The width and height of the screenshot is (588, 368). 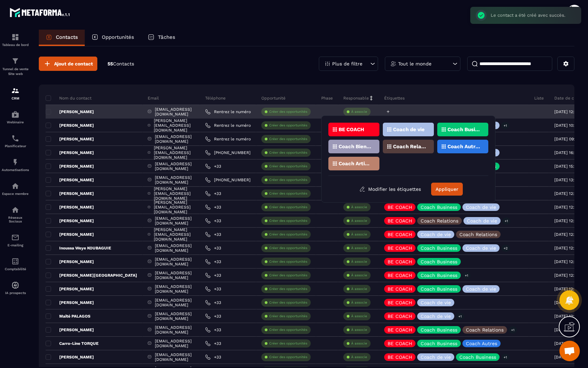 I want to click on p: Téléphone, so click(x=215, y=98).